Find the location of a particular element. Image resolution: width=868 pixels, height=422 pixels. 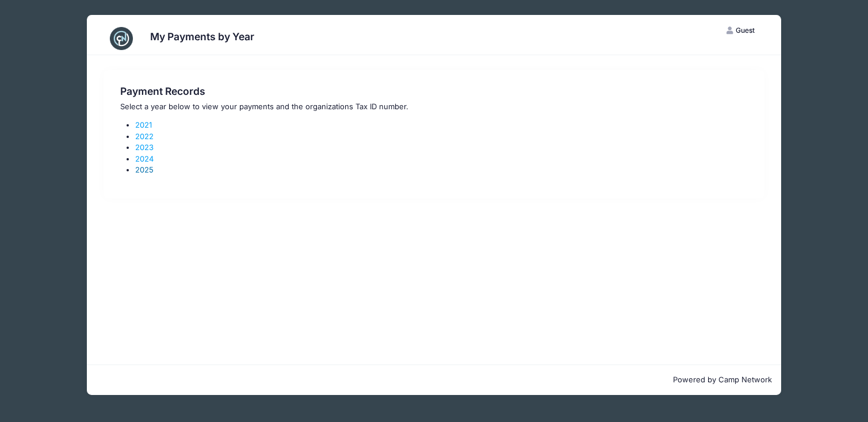

h3: My Payments by Year is located at coordinates (202, 36).